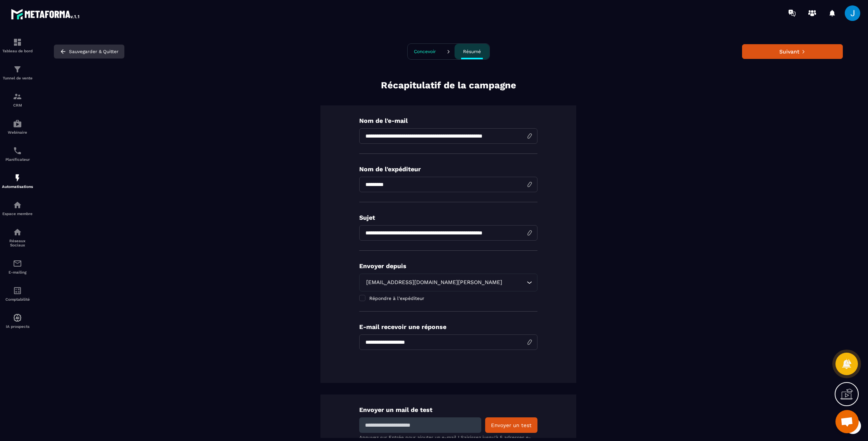 This screenshot has height=441, width=868. What do you see at coordinates (18, 154) in the screenshot?
I see `a: schedulerschedulerPlanificateur` at bounding box center [18, 154].